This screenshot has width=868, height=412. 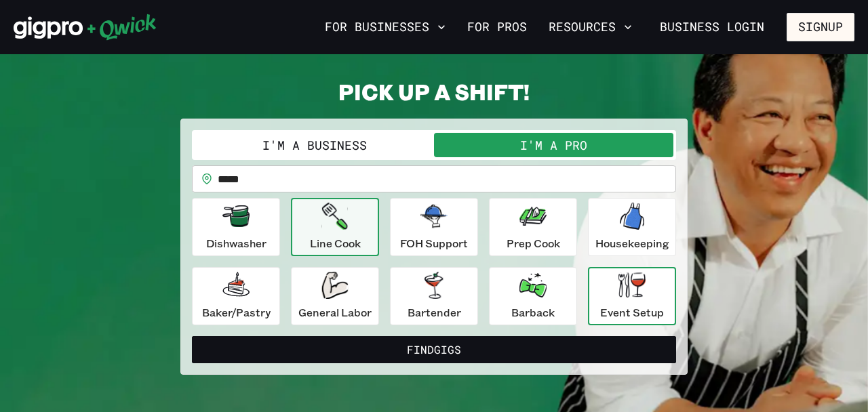 What do you see at coordinates (533, 296) in the screenshot?
I see `button: Barback` at bounding box center [533, 296].